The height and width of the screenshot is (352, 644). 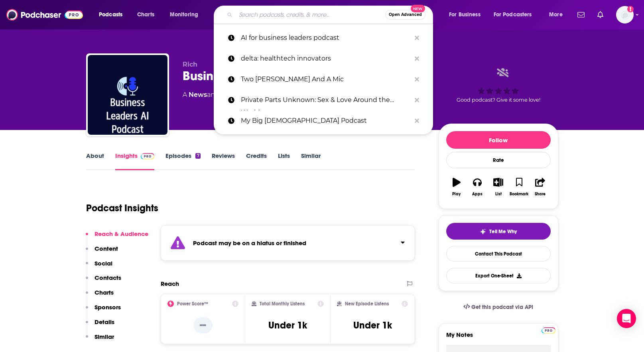 I want to click on img: User Profile, so click(x=625, y=15).